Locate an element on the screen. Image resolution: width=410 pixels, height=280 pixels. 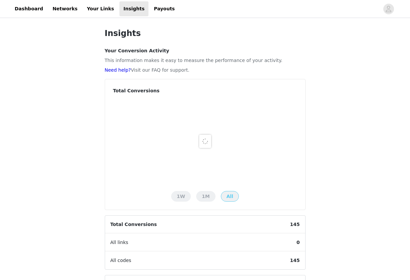
span: All links is located at coordinates (119, 242).